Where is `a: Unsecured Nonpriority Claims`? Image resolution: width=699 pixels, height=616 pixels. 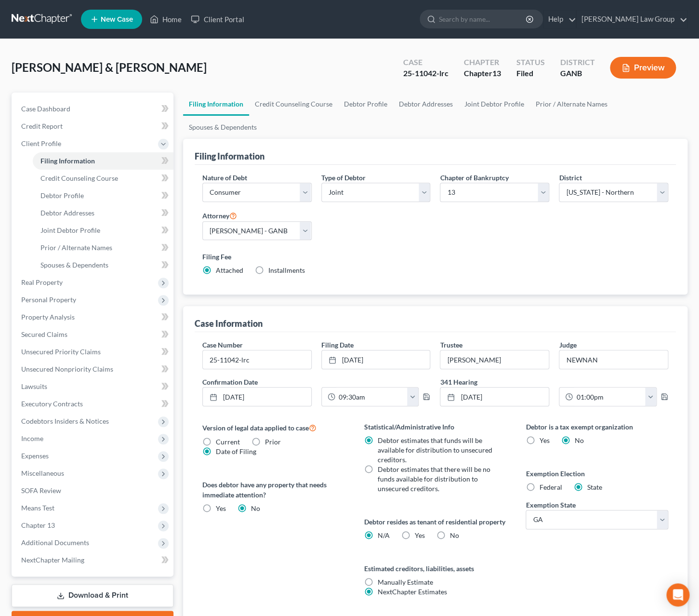
a: Unsecured Nonpriority Claims is located at coordinates (94, 369).